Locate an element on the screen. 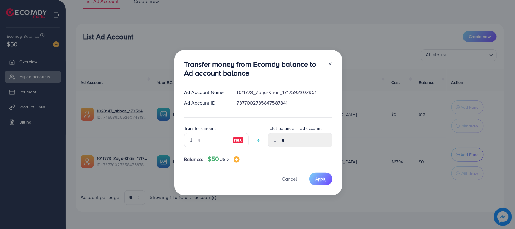 The width and height of the screenshot is (515, 229). button: Apply is located at coordinates (320, 178).